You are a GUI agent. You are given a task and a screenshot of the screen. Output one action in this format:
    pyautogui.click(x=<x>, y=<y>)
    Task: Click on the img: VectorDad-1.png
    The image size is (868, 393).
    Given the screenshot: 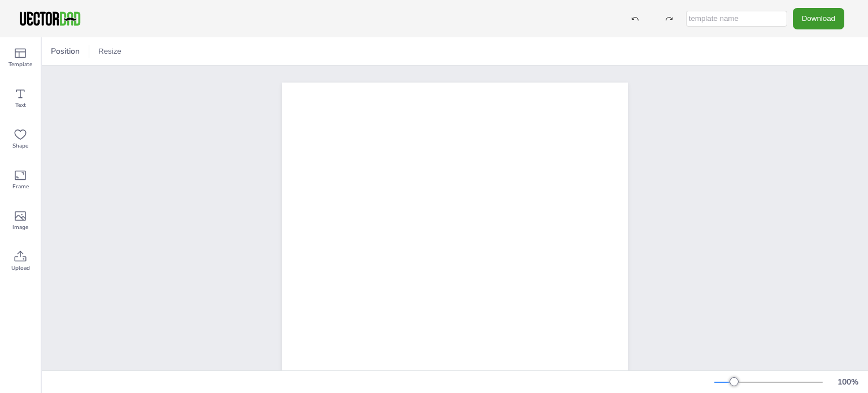 What is the action you would take?
    pyautogui.click(x=50, y=18)
    